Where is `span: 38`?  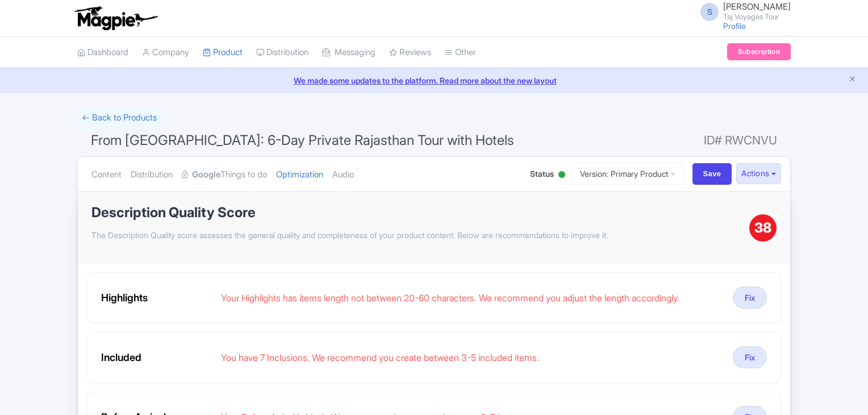
span: 38 is located at coordinates (763, 228).